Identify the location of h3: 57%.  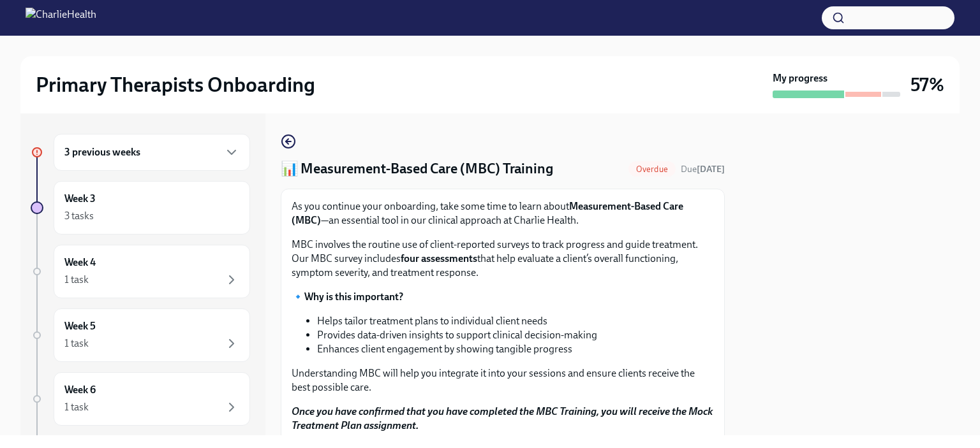
(927, 85).